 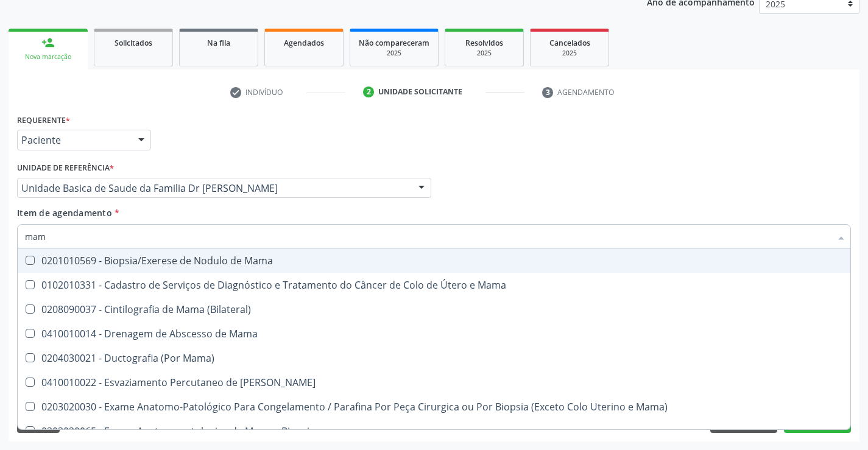 What do you see at coordinates (434, 261) in the screenshot?
I see `div: 0201010569 - Biopsia/Exerese de Nodulo de Mama` at bounding box center [434, 261].